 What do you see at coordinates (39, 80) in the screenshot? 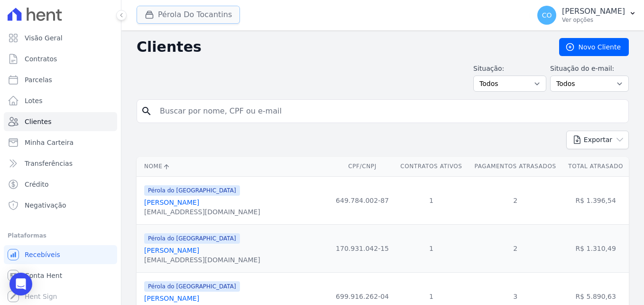
I see `span: Parcelas` at bounding box center [39, 80].